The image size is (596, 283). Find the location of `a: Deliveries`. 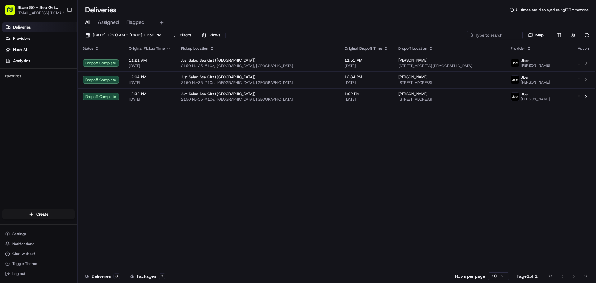

a: Deliveries is located at coordinates (40, 27).